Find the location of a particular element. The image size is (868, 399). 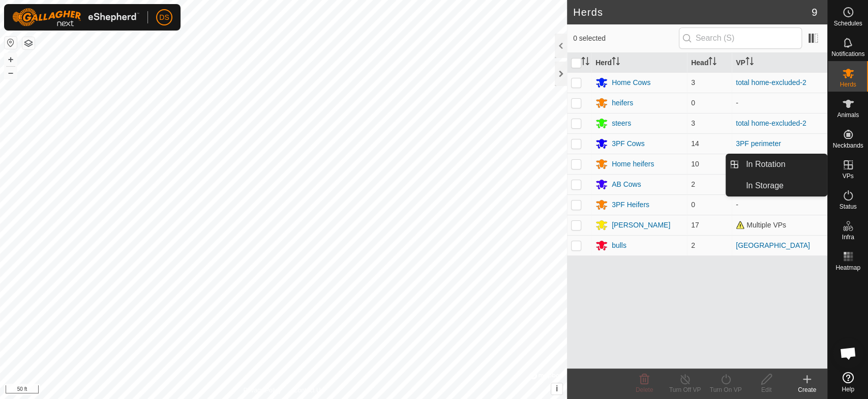

span: Infra is located at coordinates (847, 237).